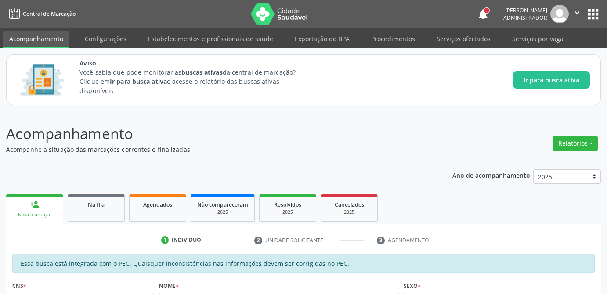 The width and height of the screenshot is (607, 294). Describe the element at coordinates (223, 205) in the screenshot. I see `span: Não compareceram` at that location.